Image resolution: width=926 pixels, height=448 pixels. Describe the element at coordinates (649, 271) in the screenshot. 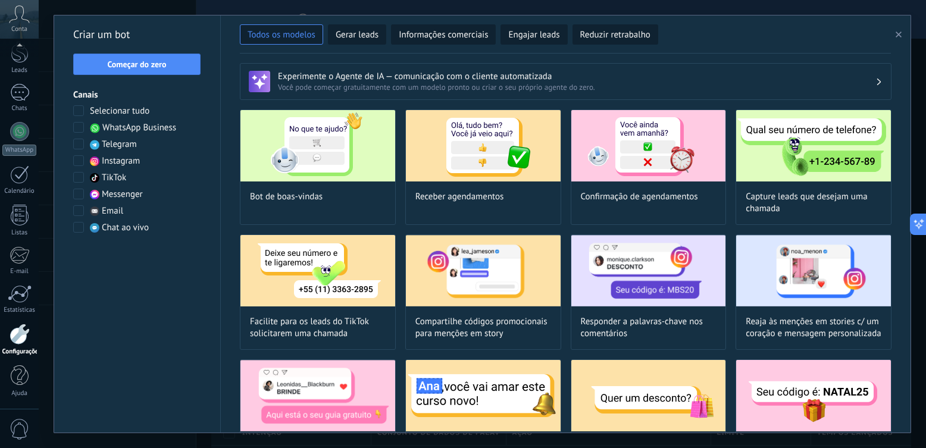

I see `img: Responder a palavras-chave nos comentários` at that location.